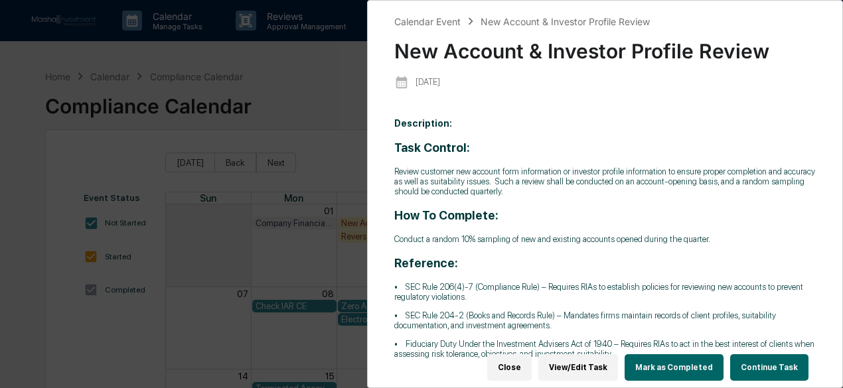 The width and height of the screenshot is (843, 388). Describe the element at coordinates (770, 368) in the screenshot. I see `button: Continue Task` at that location.